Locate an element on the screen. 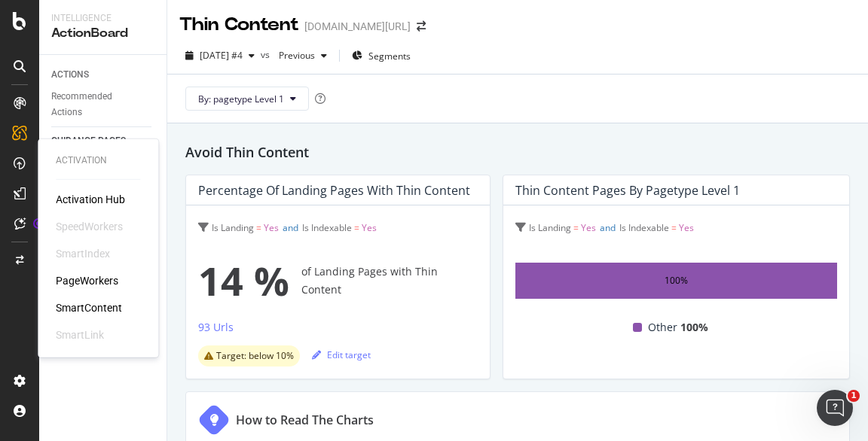 This screenshot has height=441, width=868. div: of Landing Pages with Thin Content is located at coordinates (337, 281).